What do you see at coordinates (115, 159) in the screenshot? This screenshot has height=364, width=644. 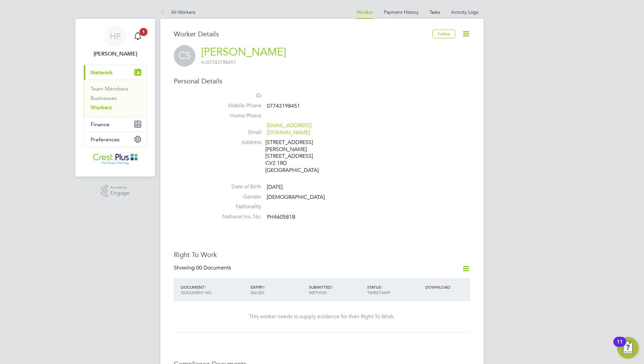 I see `img: crestplusoperations-logo-retina.png` at bounding box center [115, 159].